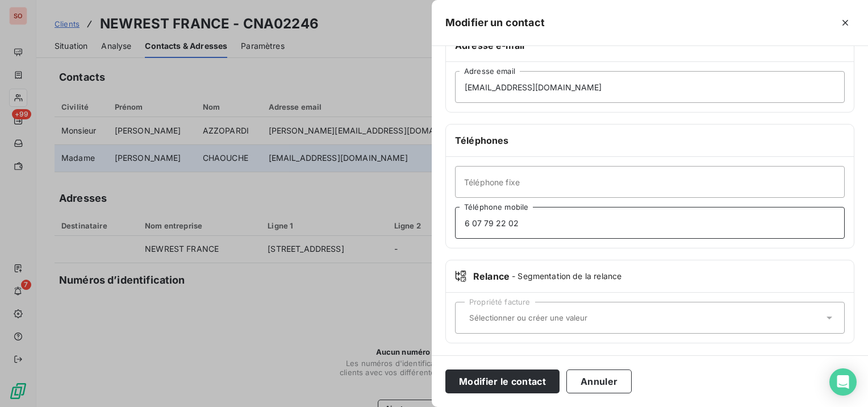 This screenshot has height=407, width=868. I want to click on h6: Téléphones, so click(650, 140).